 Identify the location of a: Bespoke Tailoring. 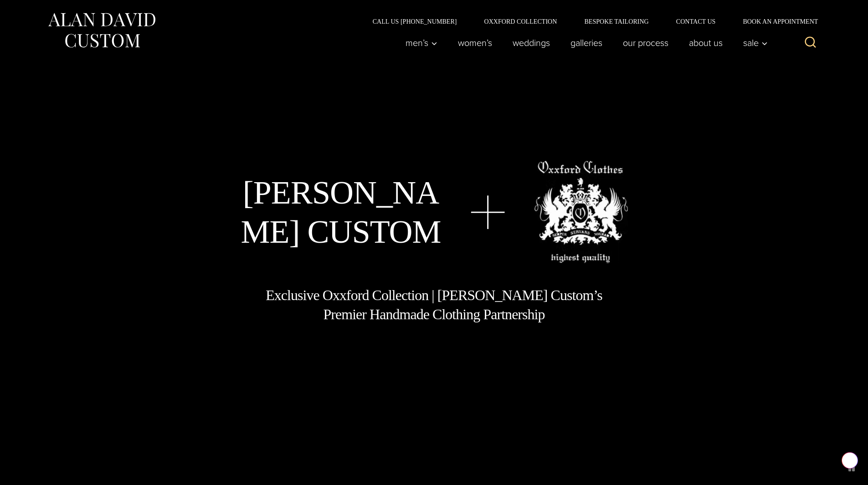
(616, 22).